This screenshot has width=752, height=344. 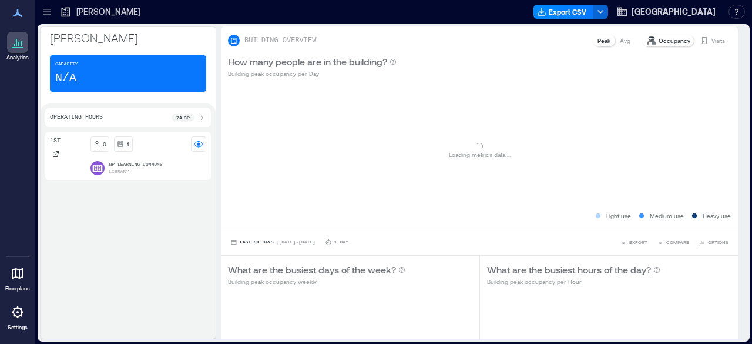 What do you see at coordinates (634, 242) in the screenshot?
I see `button: EXPORT` at bounding box center [634, 242].